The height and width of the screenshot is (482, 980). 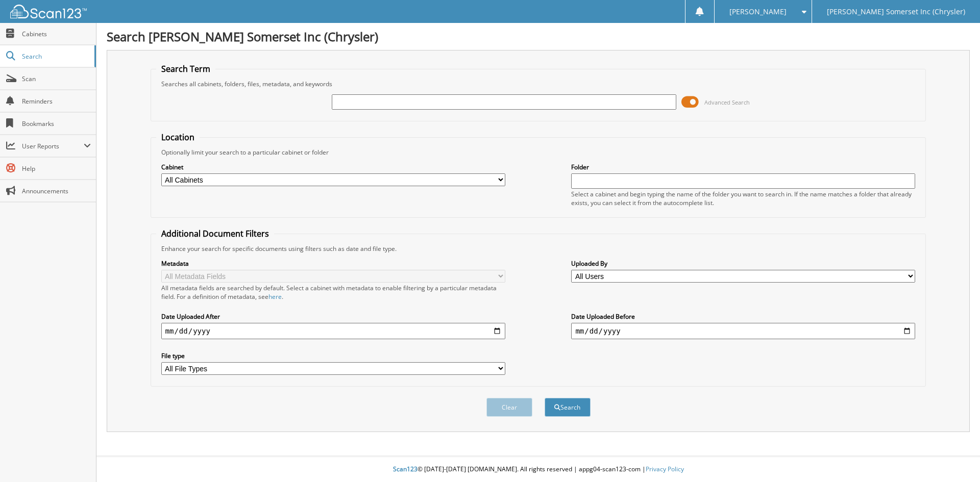 What do you see at coordinates (177, 137) in the screenshot?
I see `legend: Location` at bounding box center [177, 137].